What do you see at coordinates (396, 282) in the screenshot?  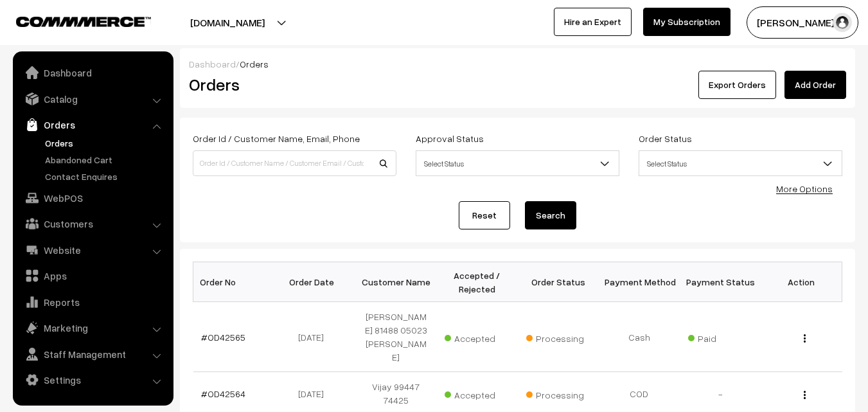 I see `th: Customer Name` at bounding box center [396, 282].